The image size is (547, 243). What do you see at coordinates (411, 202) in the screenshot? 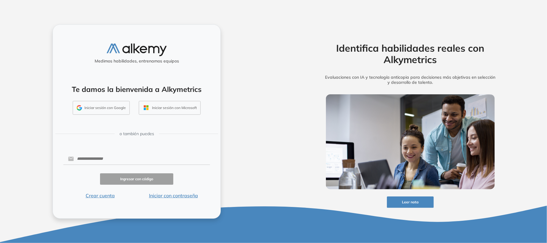
I see `button: Leer nota` at bounding box center [411, 202].